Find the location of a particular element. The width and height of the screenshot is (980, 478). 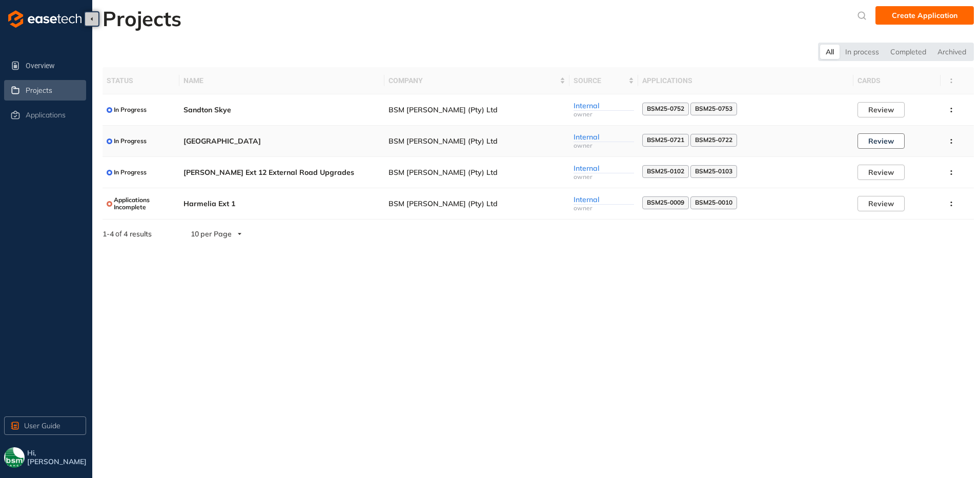

button: User Guide is located at coordinates (45, 425).